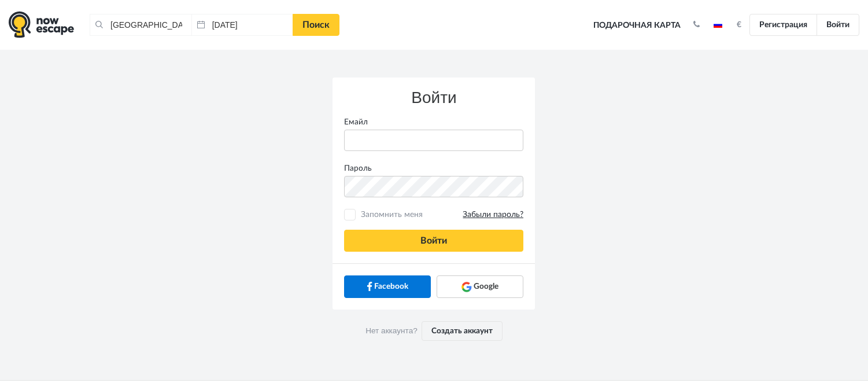 This screenshot has height=390, width=868. What do you see at coordinates (391, 286) in the screenshot?
I see `span: Facebook` at bounding box center [391, 286].